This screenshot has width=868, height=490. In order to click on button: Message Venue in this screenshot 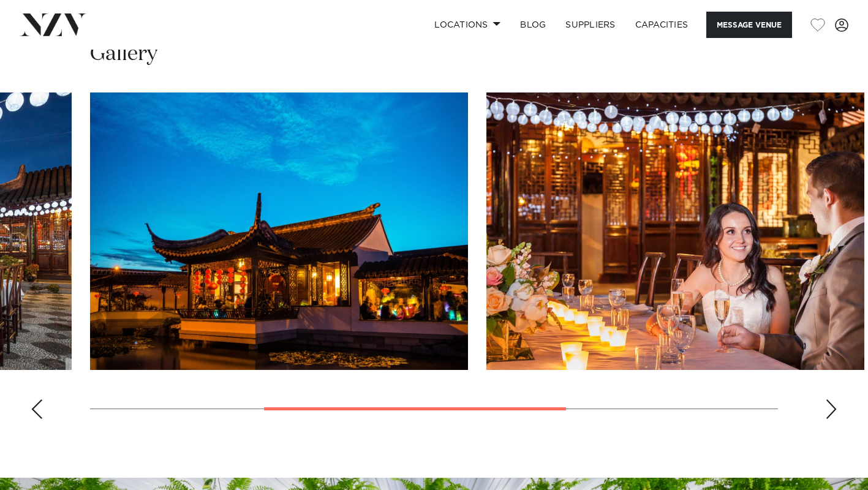, I will do `click(749, 24)`.